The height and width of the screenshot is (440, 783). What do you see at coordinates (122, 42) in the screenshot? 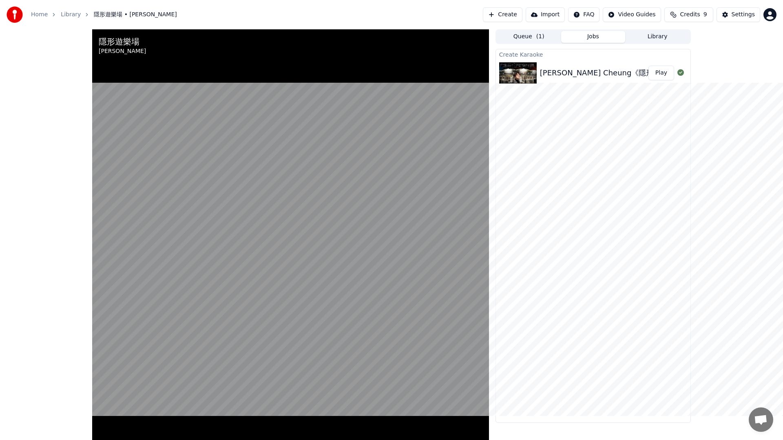
I see `div: 隱形遊樂場` at bounding box center [122, 42].